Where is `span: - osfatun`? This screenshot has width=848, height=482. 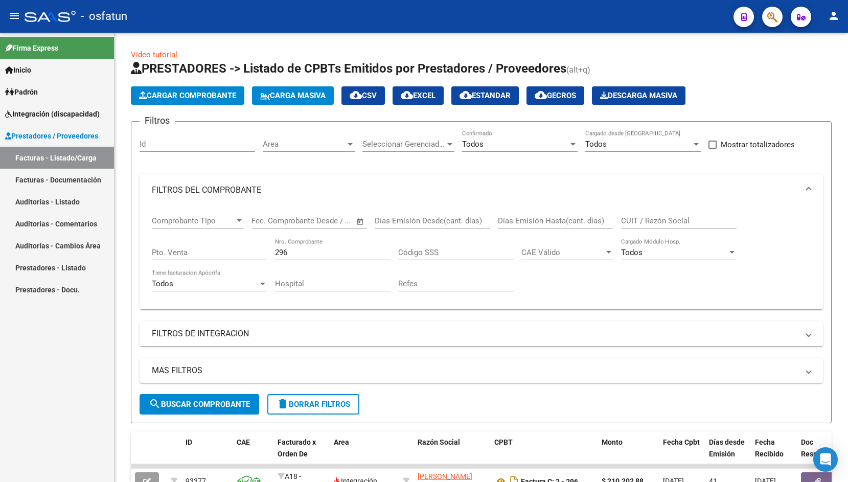
span: - osfatun is located at coordinates (104, 16).